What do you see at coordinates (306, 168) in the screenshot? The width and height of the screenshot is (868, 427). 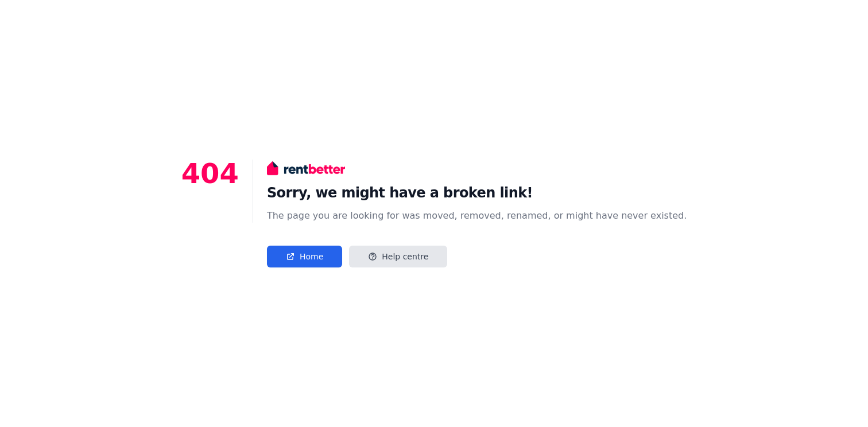 I see `img: RentBetter logo` at bounding box center [306, 168].